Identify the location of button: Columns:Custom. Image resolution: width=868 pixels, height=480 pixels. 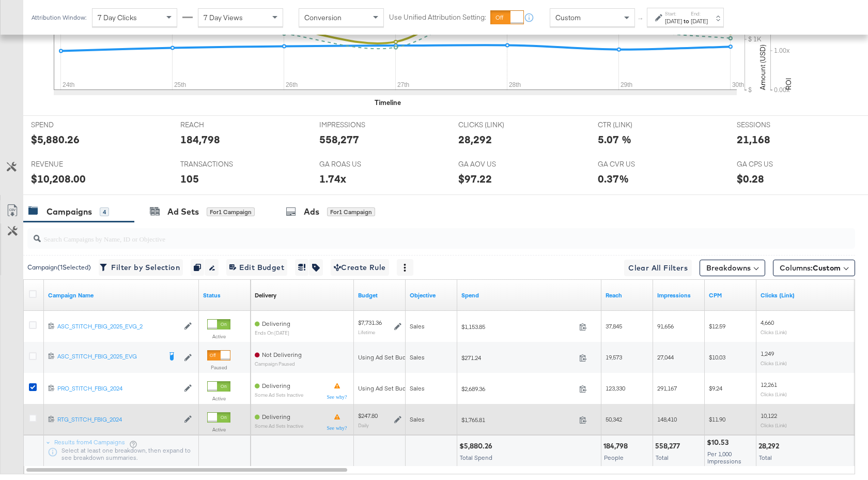
(814, 268).